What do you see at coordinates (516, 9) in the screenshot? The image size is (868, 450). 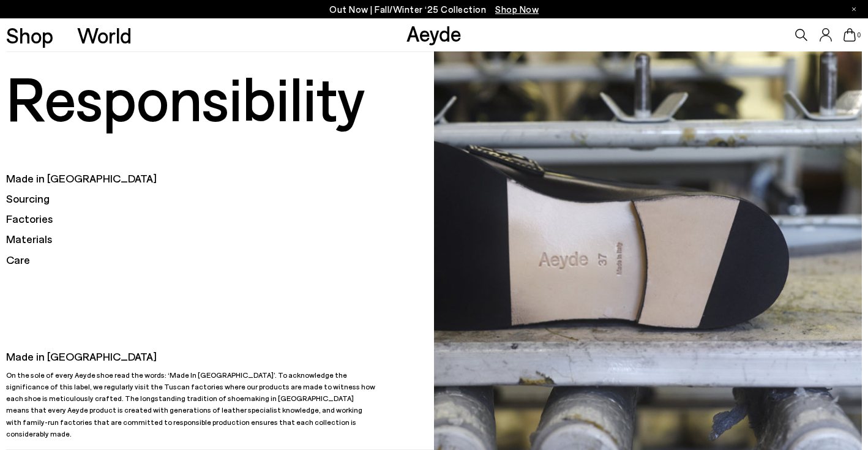 I see `span: Navigate to /collections/new-in` at bounding box center [516, 9].